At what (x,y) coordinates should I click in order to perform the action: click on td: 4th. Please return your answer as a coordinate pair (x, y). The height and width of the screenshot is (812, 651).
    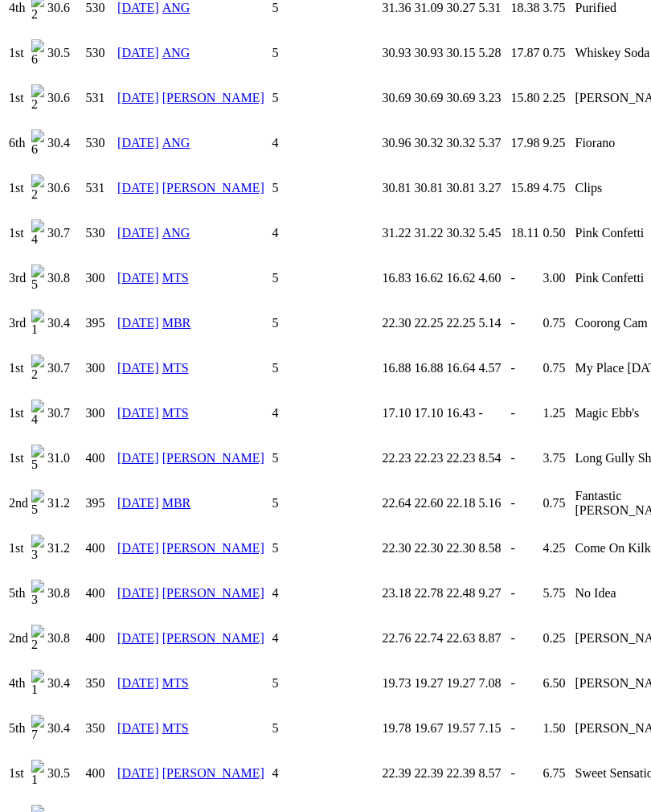
    Looking at the image, I should click on (19, 684).